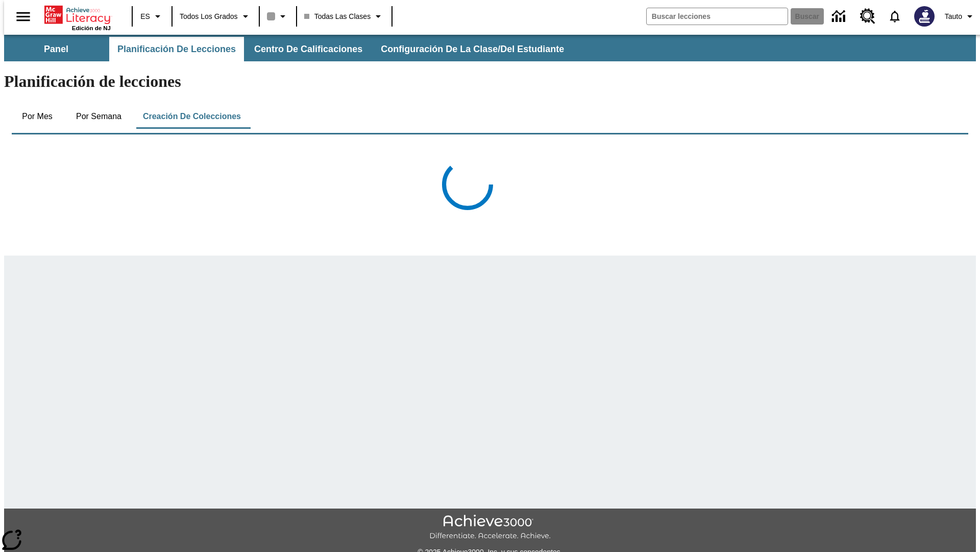 Image resolution: width=980 pixels, height=552 pixels. What do you see at coordinates (345, 16) in the screenshot?
I see `button: Clase: Todas las clases, Selecciona una clase` at bounding box center [345, 16].